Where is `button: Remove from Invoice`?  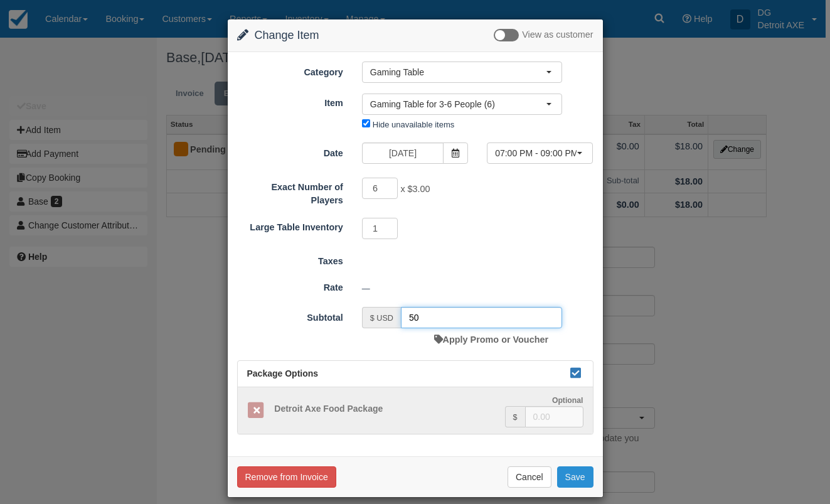 button: Remove from Invoice is located at coordinates (287, 477).